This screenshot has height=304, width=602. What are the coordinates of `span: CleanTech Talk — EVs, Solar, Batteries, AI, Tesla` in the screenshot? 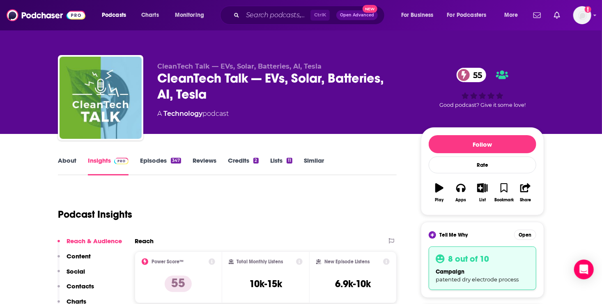 It's located at (239, 66).